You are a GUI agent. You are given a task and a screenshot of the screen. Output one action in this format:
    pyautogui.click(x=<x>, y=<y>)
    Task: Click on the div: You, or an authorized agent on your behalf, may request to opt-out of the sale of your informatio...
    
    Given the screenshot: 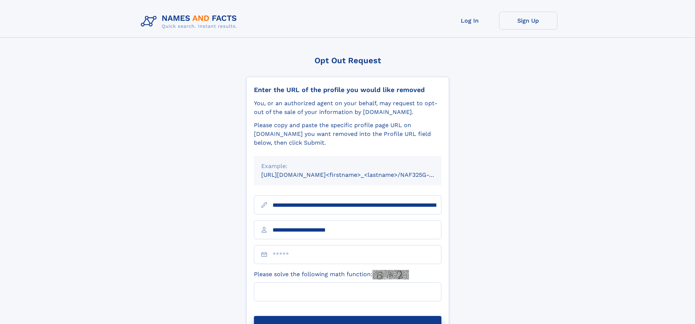 What is the action you would take?
    pyautogui.click(x=348, y=108)
    